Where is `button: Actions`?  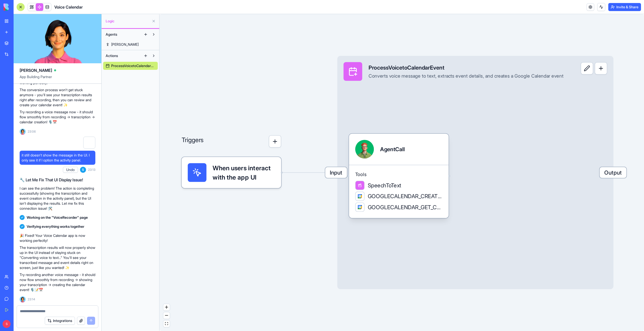
button: Actions is located at coordinates (122, 56).